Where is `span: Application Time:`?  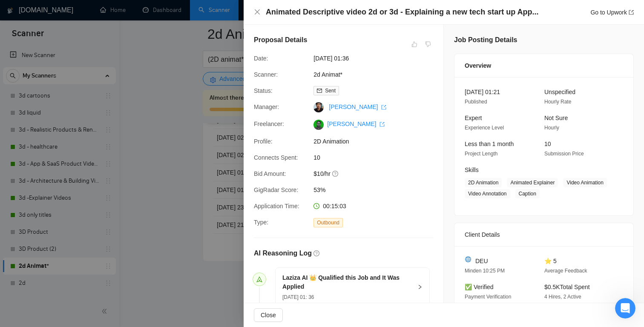
span: Application Time: is located at coordinates (276, 206).